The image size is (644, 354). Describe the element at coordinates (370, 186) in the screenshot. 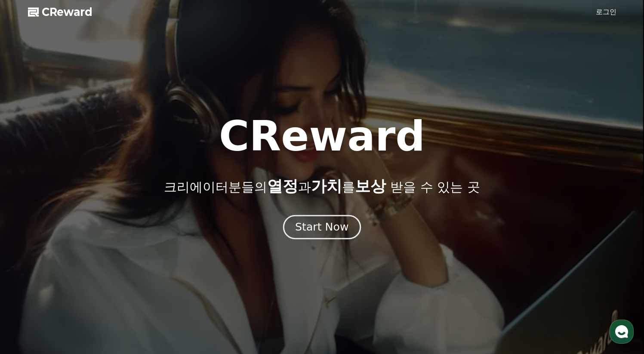

I see `span: 보상` at that location.